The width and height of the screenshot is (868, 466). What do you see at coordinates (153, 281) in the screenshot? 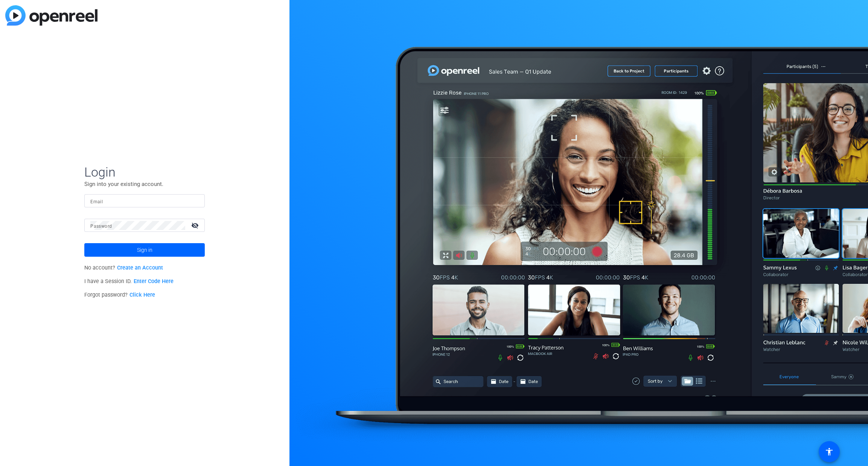
I see `a: Enter Code Here` at bounding box center [153, 281].